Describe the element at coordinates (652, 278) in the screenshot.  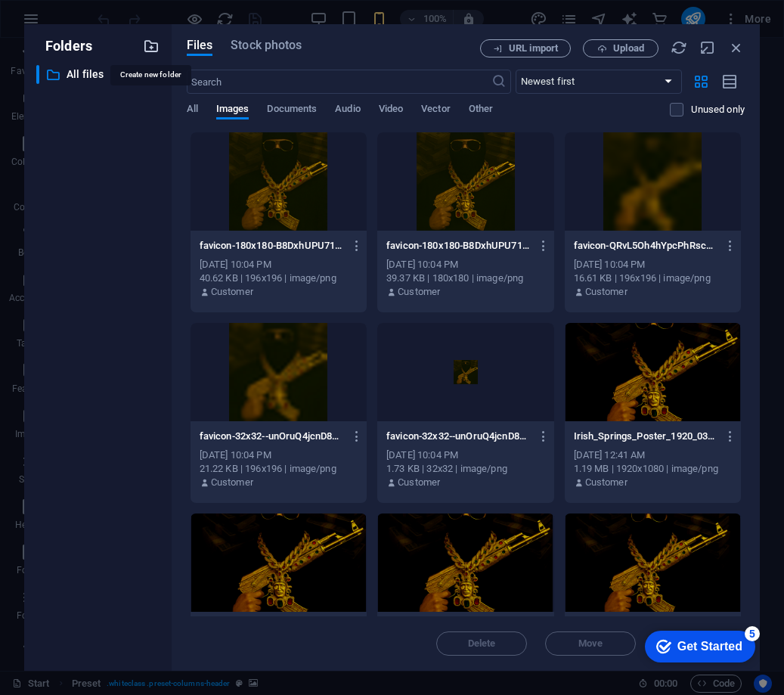
I see `div: 16.61 KB | 196x196 | image/png` at that location.